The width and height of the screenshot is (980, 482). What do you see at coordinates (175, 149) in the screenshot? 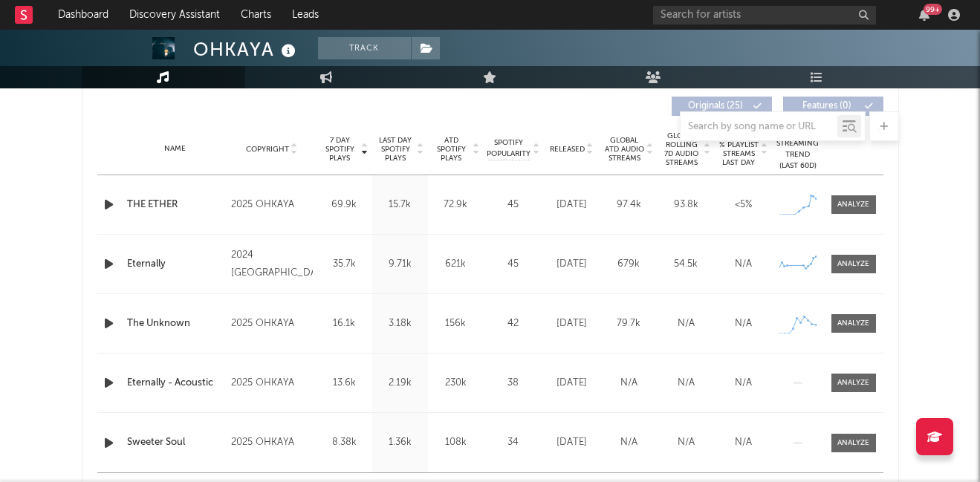
I see `div: Name` at bounding box center [175, 149].